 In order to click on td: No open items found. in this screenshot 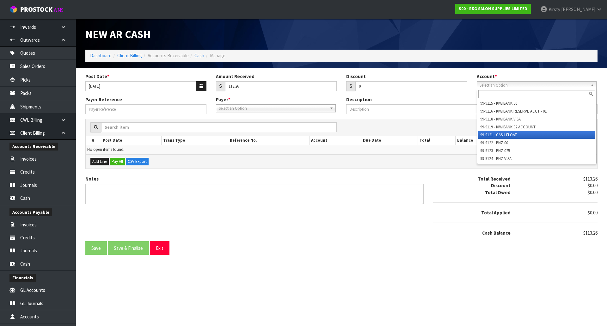, I will do `click(342, 150)`.